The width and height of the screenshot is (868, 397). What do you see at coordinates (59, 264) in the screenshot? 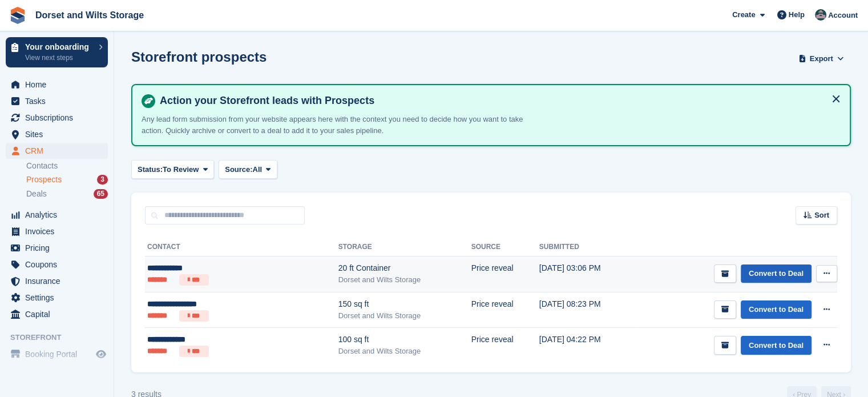
I see `span: Coupons` at bounding box center [59, 264].